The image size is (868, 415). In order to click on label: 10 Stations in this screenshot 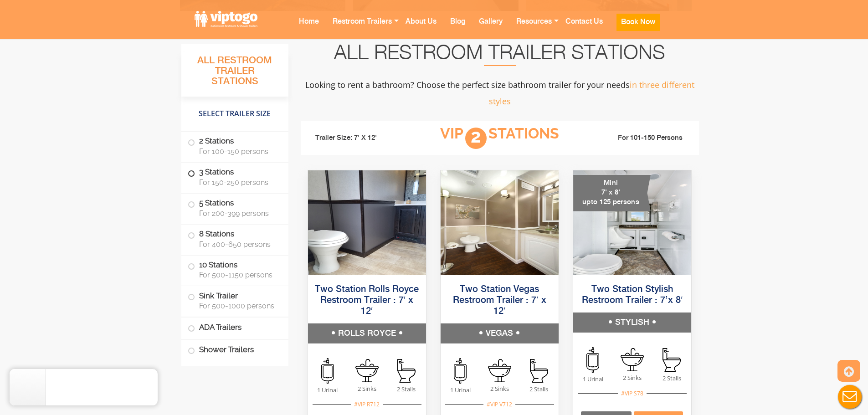, I will do `click(234, 269)`.